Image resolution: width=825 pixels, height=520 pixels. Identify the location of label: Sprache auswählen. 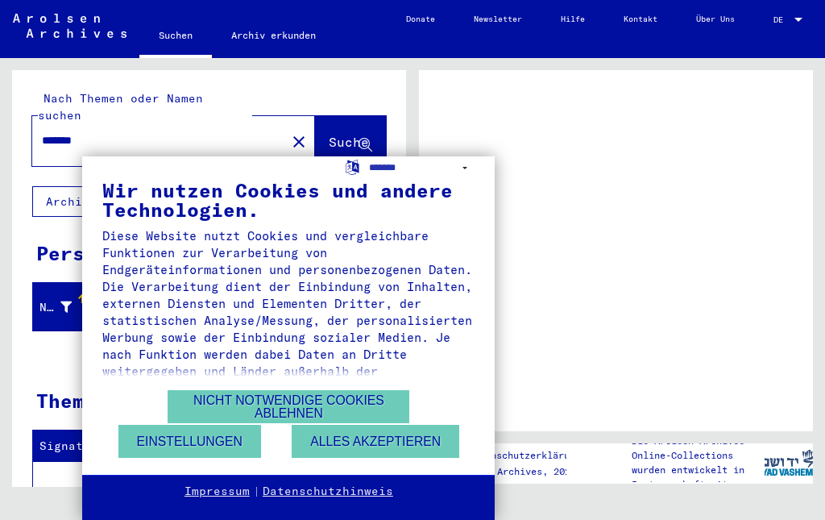
(352, 165).